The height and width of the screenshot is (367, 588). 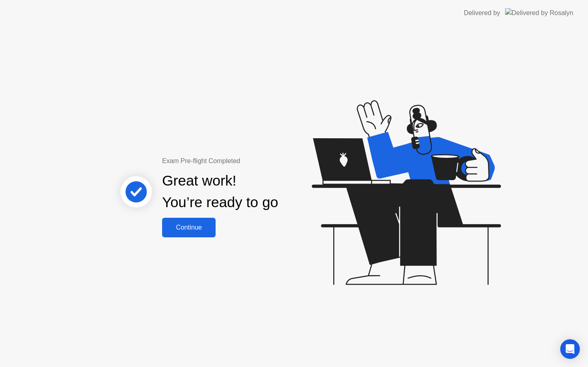 I want to click on div: Great work! You’re ready to go, so click(x=220, y=192).